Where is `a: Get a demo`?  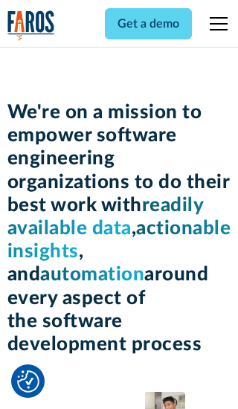 a: Get a demo is located at coordinates (148, 24).